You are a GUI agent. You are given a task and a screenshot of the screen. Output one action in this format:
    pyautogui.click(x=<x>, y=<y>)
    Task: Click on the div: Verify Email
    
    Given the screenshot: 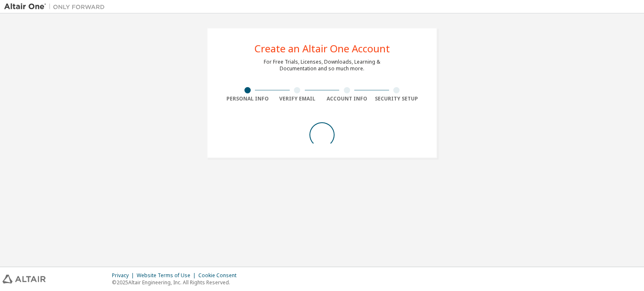 What is the action you would take?
    pyautogui.click(x=297, y=99)
    